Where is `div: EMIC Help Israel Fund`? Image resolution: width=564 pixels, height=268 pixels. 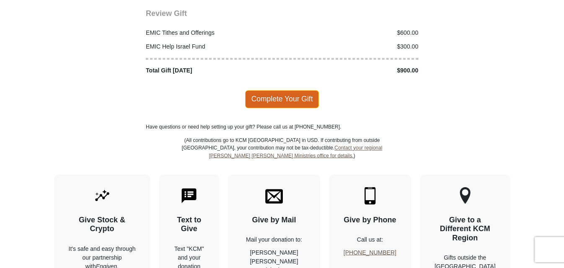 div: EMIC Help Israel Fund is located at coordinates (212, 47).